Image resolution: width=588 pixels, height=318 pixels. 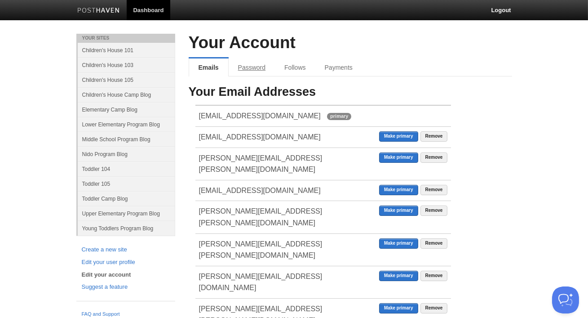 I want to click on h3: Your Email Addresses, so click(x=350, y=92).